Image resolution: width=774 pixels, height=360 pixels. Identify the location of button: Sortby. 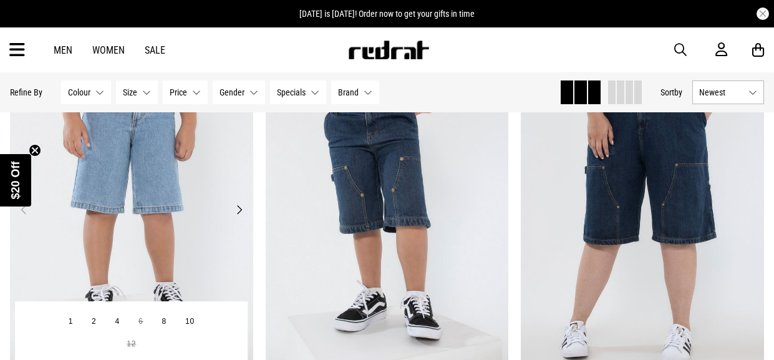
(671, 92).